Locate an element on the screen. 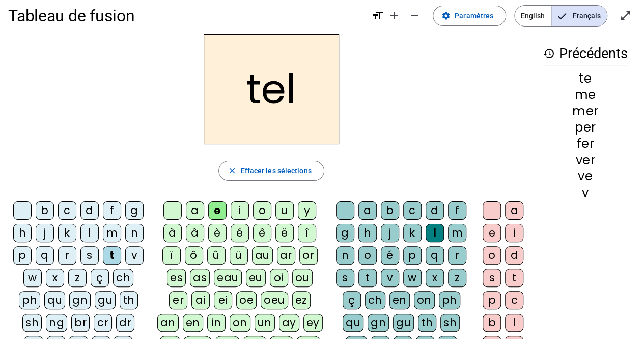 This screenshot has width=644, height=339. div: an is located at coordinates (168, 323).